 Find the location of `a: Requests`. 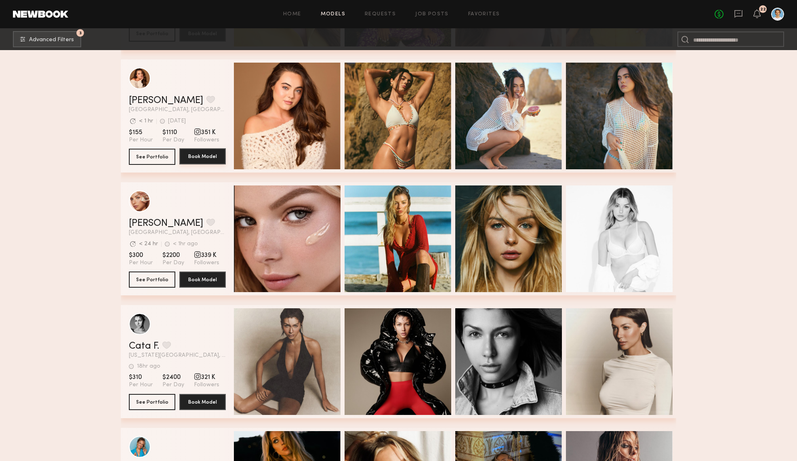

a: Requests is located at coordinates (380, 14).